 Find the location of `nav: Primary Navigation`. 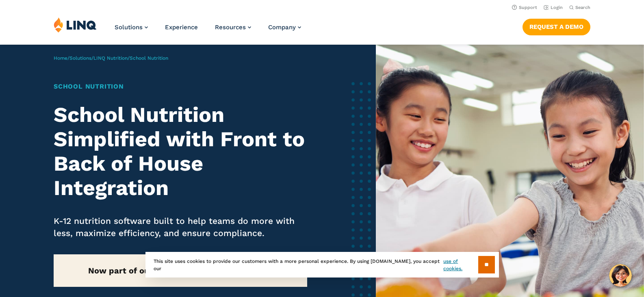

nav: Primary Navigation is located at coordinates (207, 30).